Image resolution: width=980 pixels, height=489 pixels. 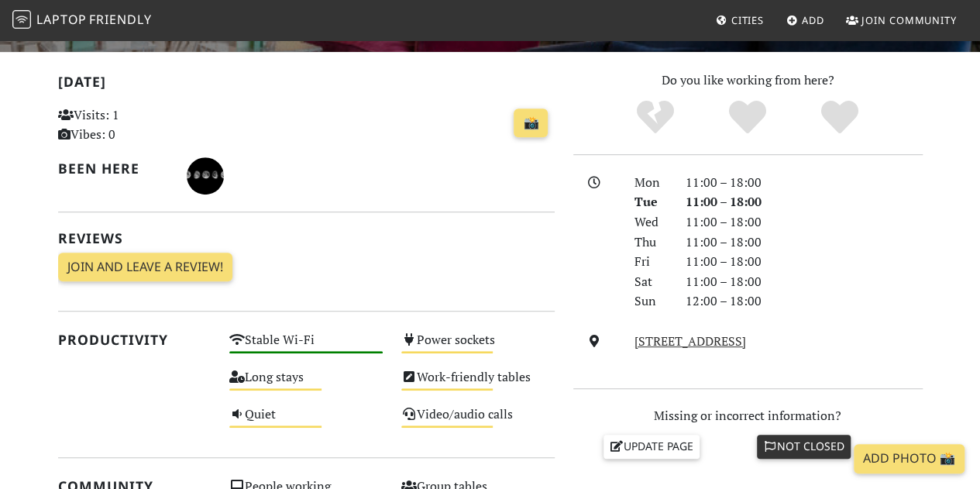 What do you see at coordinates (651, 302) in the screenshot?
I see `div: Sun` at bounding box center [651, 302].